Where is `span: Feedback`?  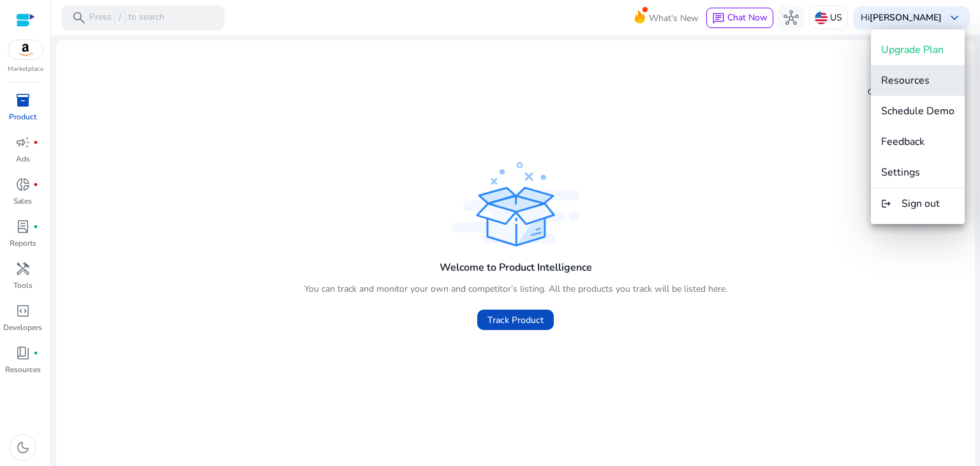 span: Feedback is located at coordinates (903, 142).